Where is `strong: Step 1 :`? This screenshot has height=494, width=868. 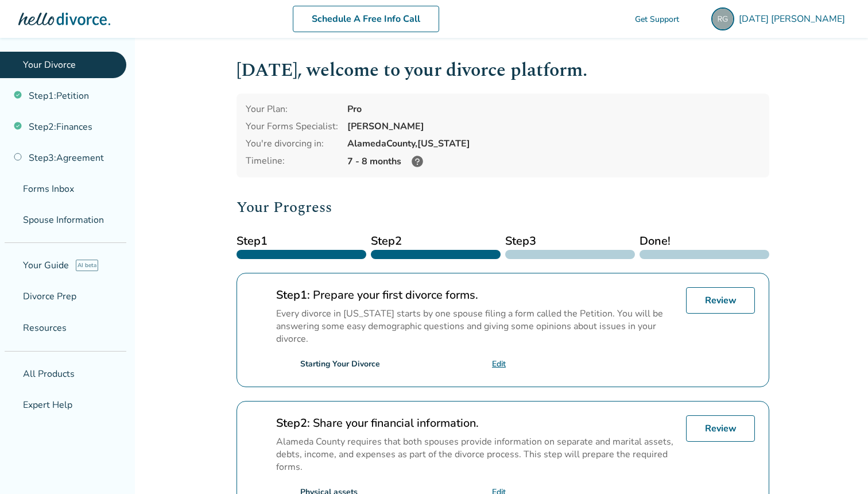 strong: Step 1 : is located at coordinates (293, 295).